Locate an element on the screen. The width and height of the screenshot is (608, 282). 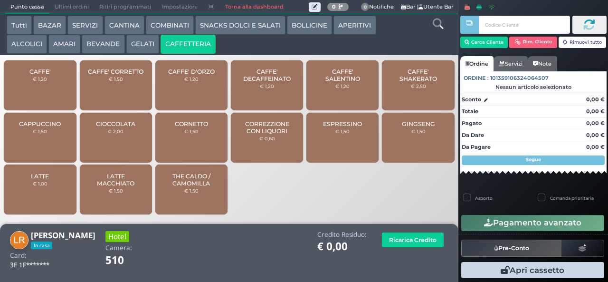
strong: Segue is located at coordinates (534, 159).